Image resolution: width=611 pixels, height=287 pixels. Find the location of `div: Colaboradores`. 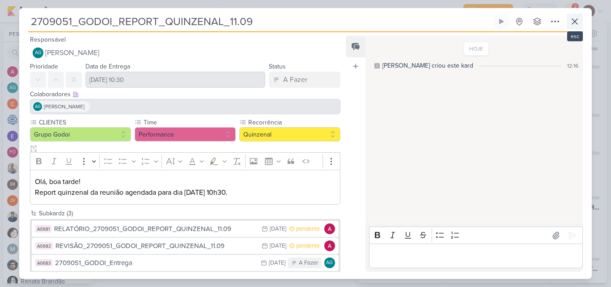

div: Colaboradores is located at coordinates (185, 94).